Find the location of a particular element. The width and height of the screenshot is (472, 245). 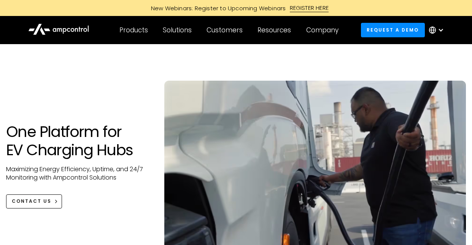

div: Resources is located at coordinates (274, 30).